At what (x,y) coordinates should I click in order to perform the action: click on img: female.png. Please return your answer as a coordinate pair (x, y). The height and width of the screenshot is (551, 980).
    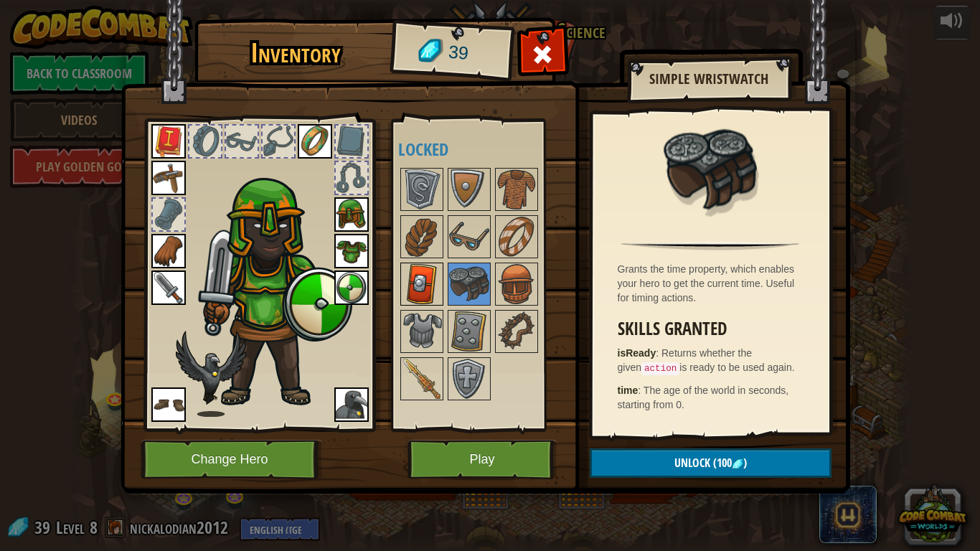
    Looking at the image, I should click on (275, 278).